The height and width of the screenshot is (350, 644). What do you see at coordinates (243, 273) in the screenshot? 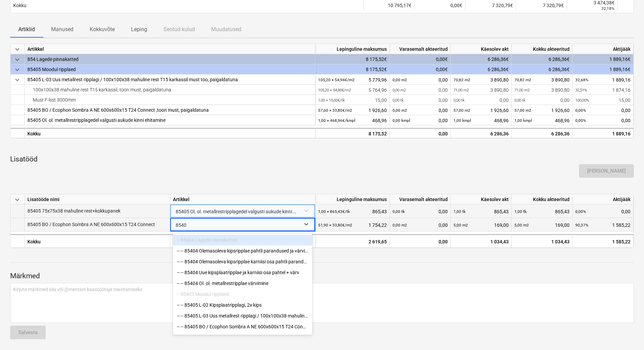
I see `div: -- -- 85404 Uue kipsplaatripplae ja karniisi osa pahtel + värv` at bounding box center [243, 273].